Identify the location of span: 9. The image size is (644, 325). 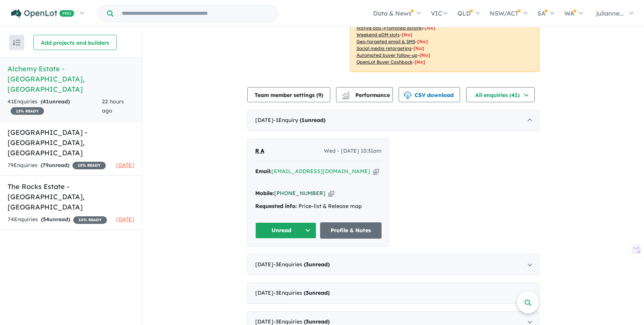
(320, 95).